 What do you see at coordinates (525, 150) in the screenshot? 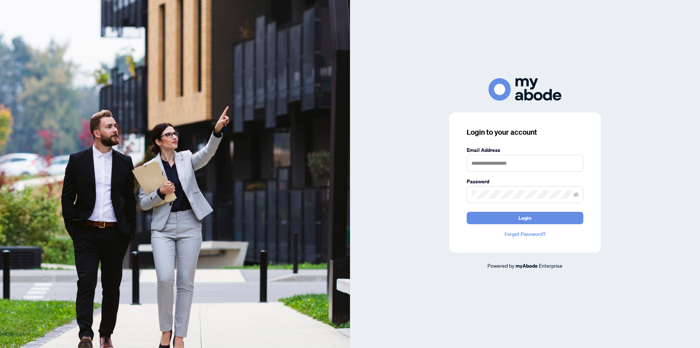
I see `label: Email Address` at bounding box center [525, 150].